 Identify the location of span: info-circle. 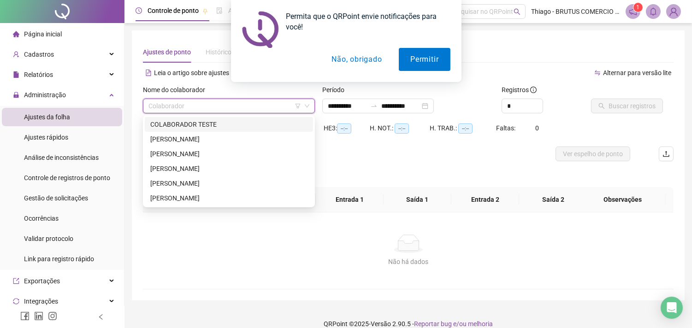
(534, 90).